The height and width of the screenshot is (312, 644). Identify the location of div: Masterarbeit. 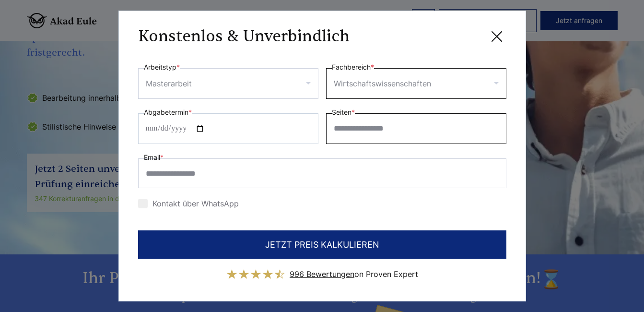
(169, 83).